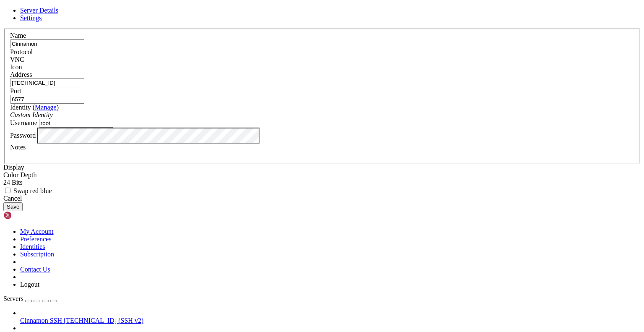 The height and width of the screenshot is (332, 644). Describe the element at coordinates (13, 206) in the screenshot. I see `button: Save` at that location.